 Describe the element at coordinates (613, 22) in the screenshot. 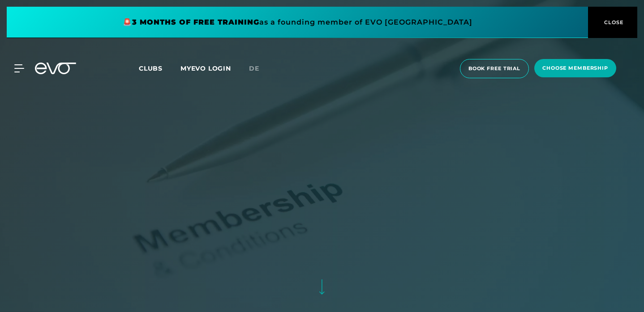

I see `button: CLOSE` at that location.